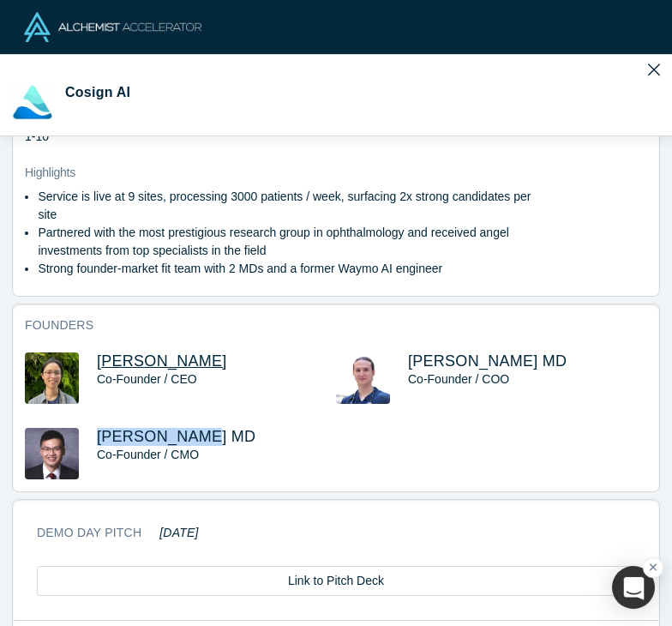  I want to click on span: Co-Founder / CEO, so click(147, 379).